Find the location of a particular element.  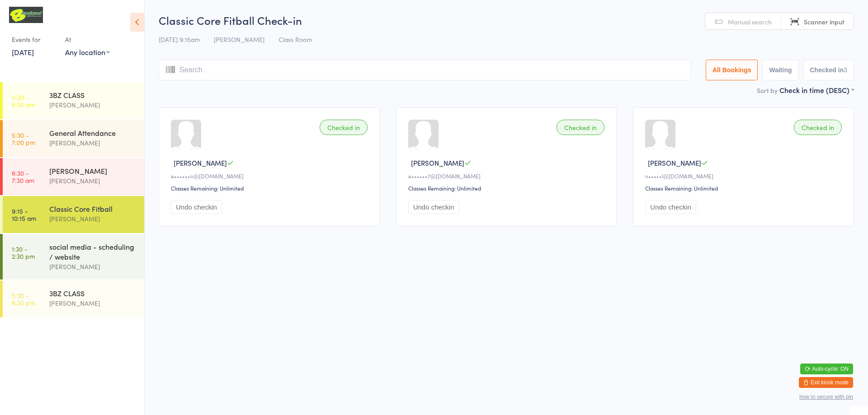

div: Classic Core Fitball is located at coordinates (93, 209).